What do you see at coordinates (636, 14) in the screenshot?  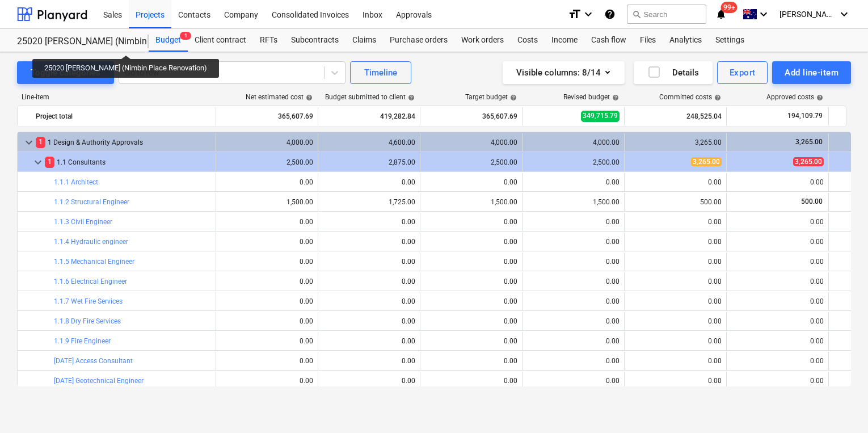 I see `span: search` at bounding box center [636, 14].